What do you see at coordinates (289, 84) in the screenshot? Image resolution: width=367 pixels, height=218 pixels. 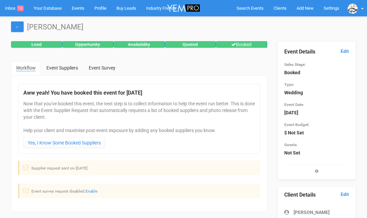 I see `small: Type:` at bounding box center [289, 84].